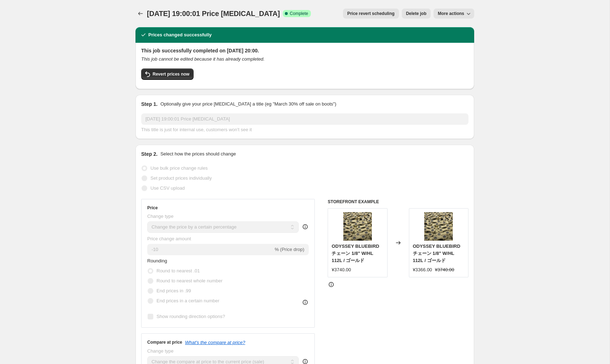  What do you see at coordinates (423, 270) in the screenshot?
I see `div: ¥3366.00` at bounding box center [423, 270].